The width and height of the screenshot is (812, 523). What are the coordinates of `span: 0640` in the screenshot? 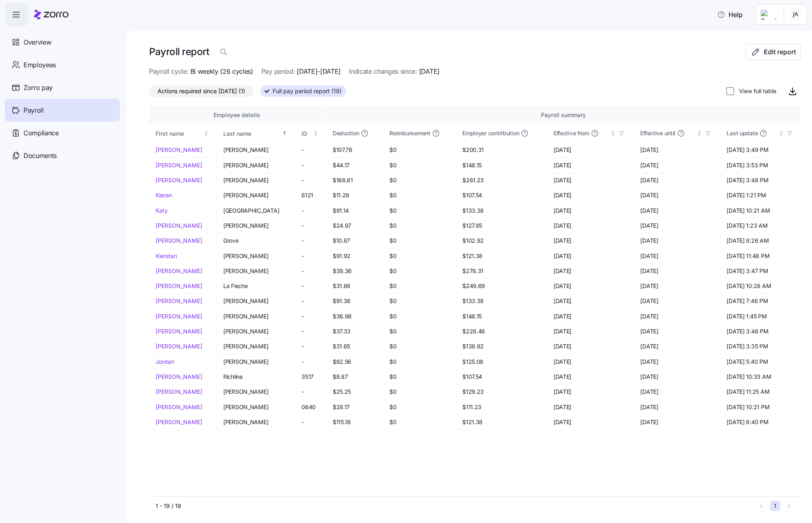 It's located at (310, 407).